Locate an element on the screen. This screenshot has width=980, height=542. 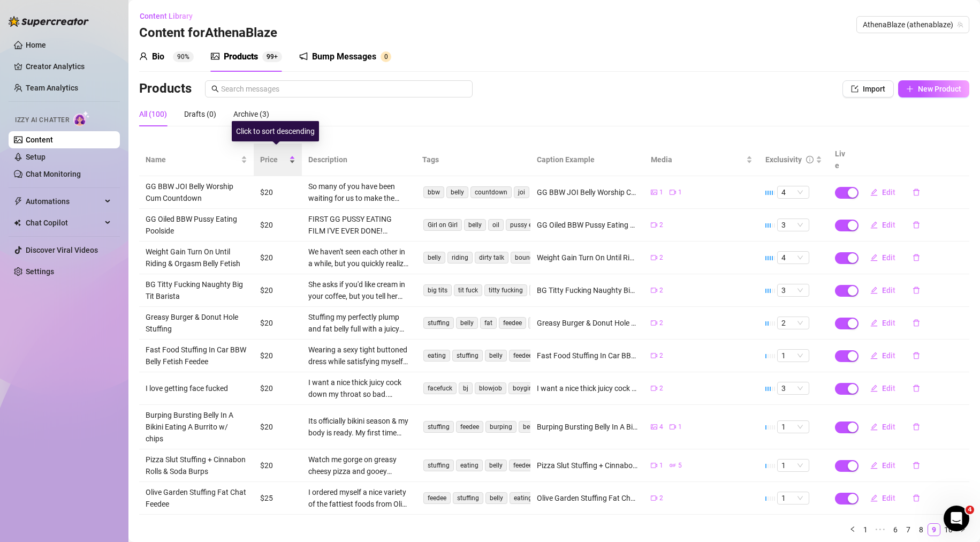
span: countdown is located at coordinates (490, 192).